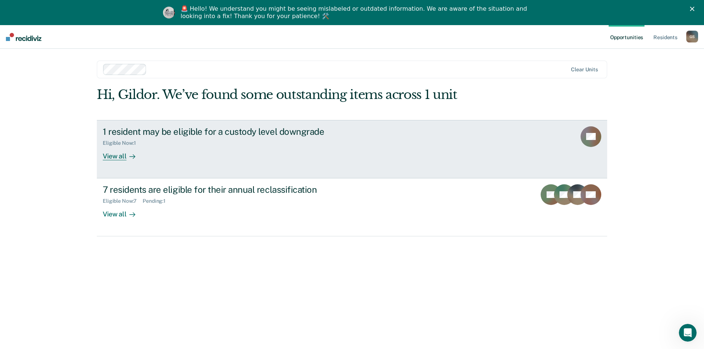 This screenshot has height=349, width=704. What do you see at coordinates (123, 201) in the screenshot?
I see `div: Eligible Now : 7` at bounding box center [123, 201].